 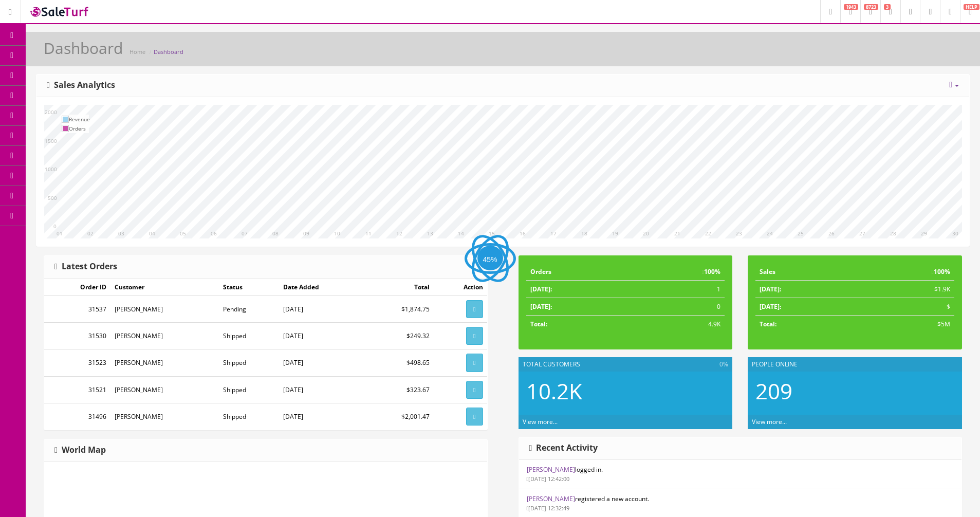 What do you see at coordinates (740, 475) in the screenshot?
I see `li: logged in.` at bounding box center [740, 475].